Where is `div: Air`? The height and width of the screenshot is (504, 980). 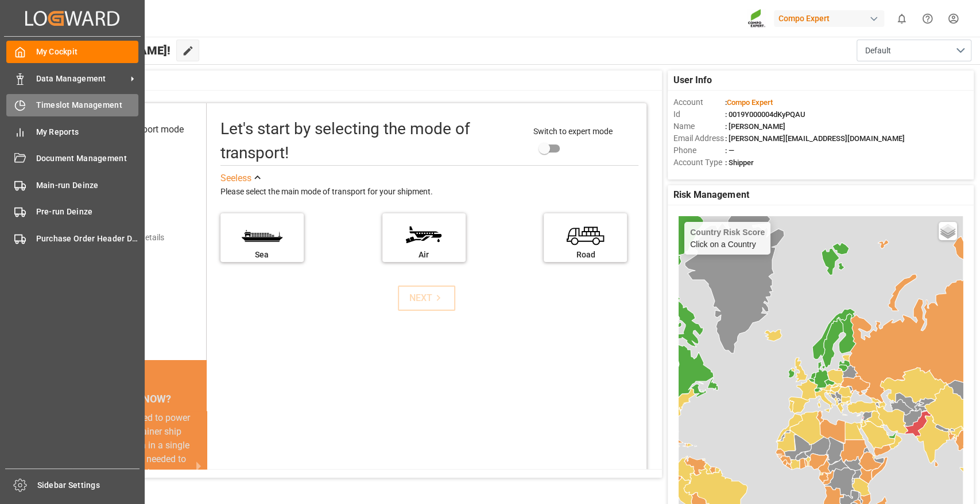
div: Air is located at coordinates (424, 255).